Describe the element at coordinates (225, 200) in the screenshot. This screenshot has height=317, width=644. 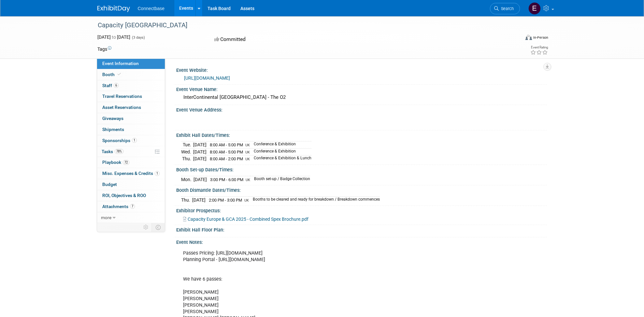
I see `span: 2:00 PM - 3:00 PM` at that location.